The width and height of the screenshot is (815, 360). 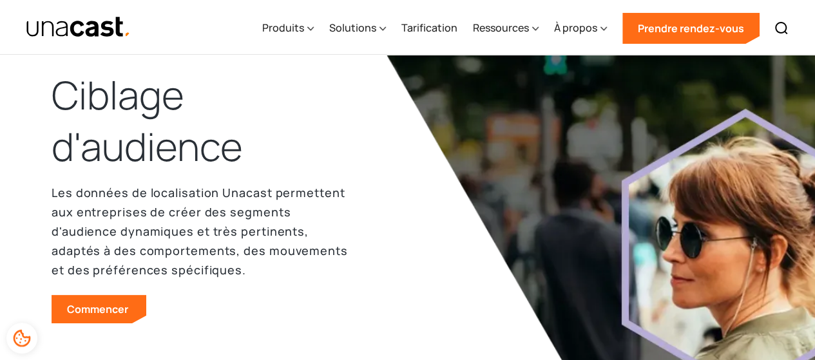 What do you see at coordinates (147, 121) in the screenshot?
I see `font: Ciblage d'audience` at bounding box center [147, 121].